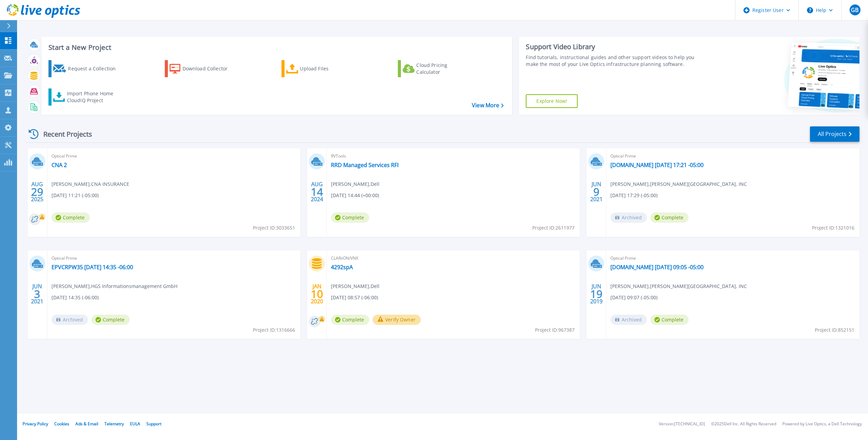 This screenshot has width=868, height=440. I want to click on a: Support, so click(154, 424).